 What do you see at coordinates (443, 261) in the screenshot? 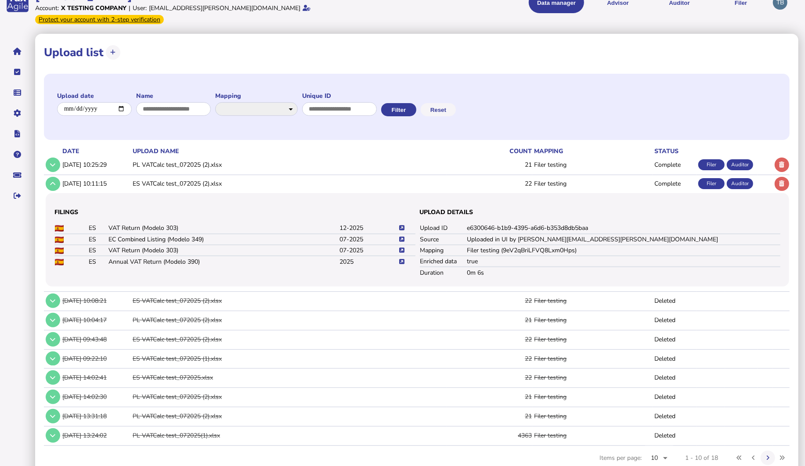
I see `td: Enriched data` at bounding box center [443, 261].